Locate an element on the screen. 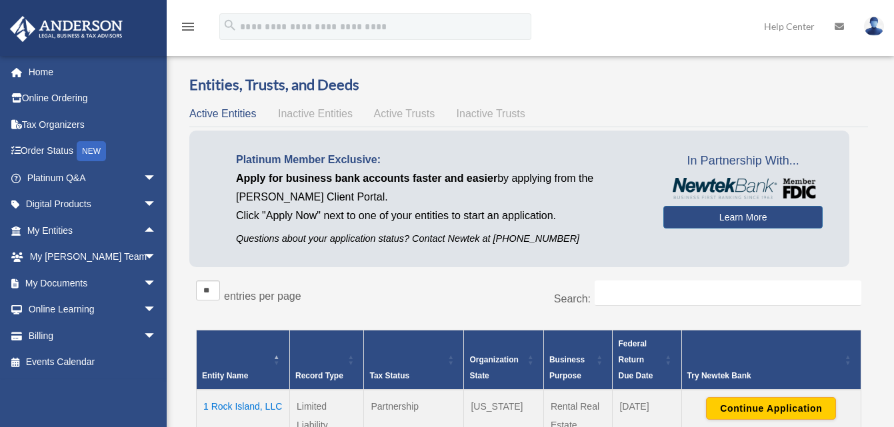  button: Continue Application is located at coordinates (770, 409).